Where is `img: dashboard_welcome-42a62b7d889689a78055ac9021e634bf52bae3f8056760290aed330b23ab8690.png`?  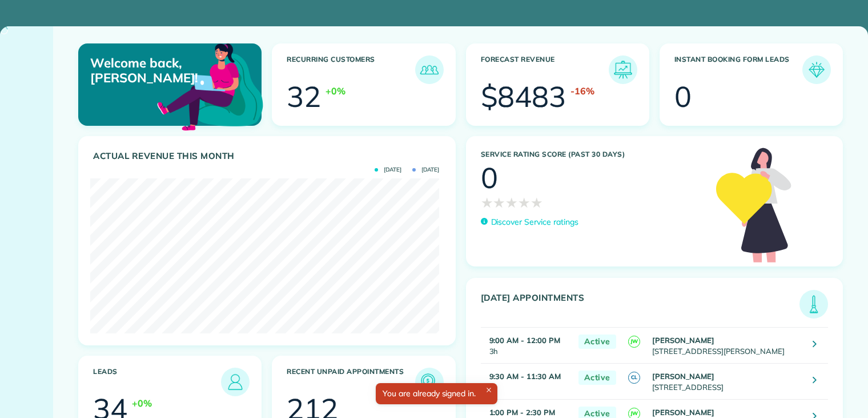 img: dashboard_welcome-42a62b7d889689a78055ac9021e634bf52bae3f8056760290aed330b23ab8690.png is located at coordinates (210, 86).